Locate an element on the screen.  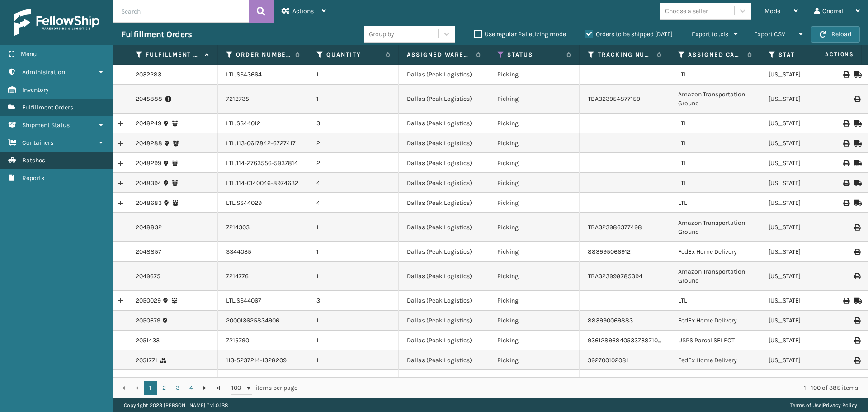
a: 2048288 is located at coordinates (149, 144).